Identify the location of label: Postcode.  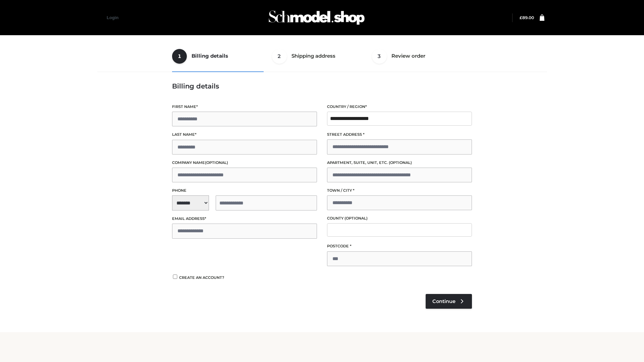
(400, 246).